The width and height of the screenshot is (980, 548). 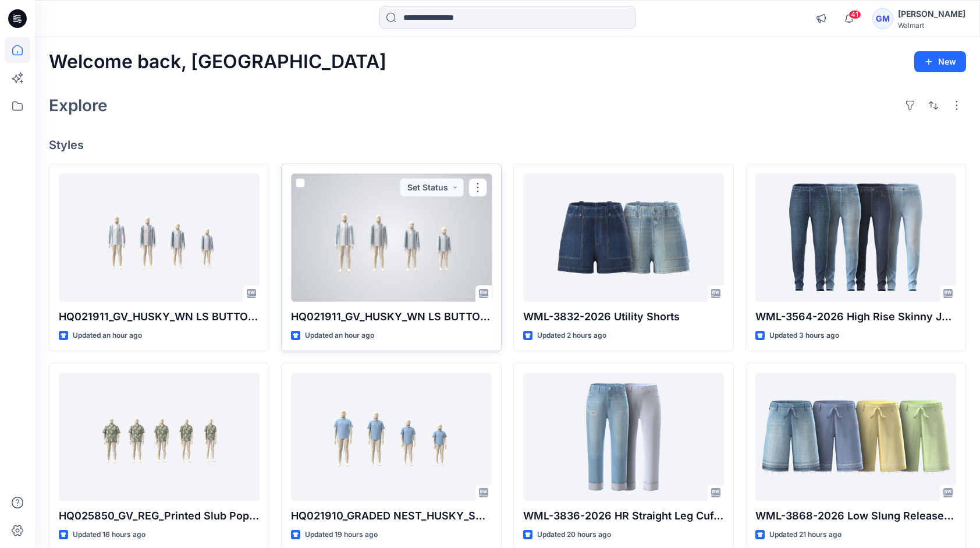 I want to click on a: WML-3564-2026 High Rise Skinny Jeans, so click(x=856, y=238).